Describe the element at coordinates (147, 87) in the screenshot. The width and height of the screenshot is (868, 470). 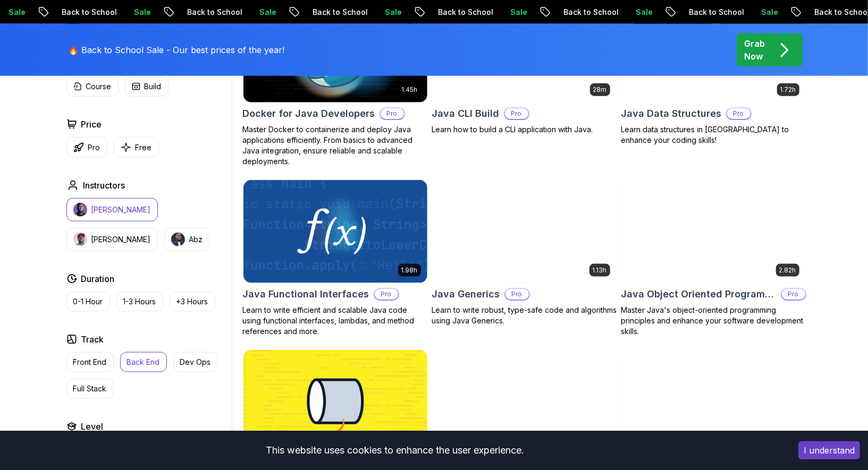
I see `button: Build` at that location.